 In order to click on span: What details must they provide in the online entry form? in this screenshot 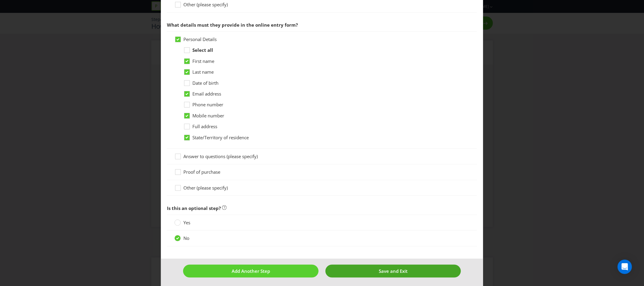, I will do `click(232, 25)`.